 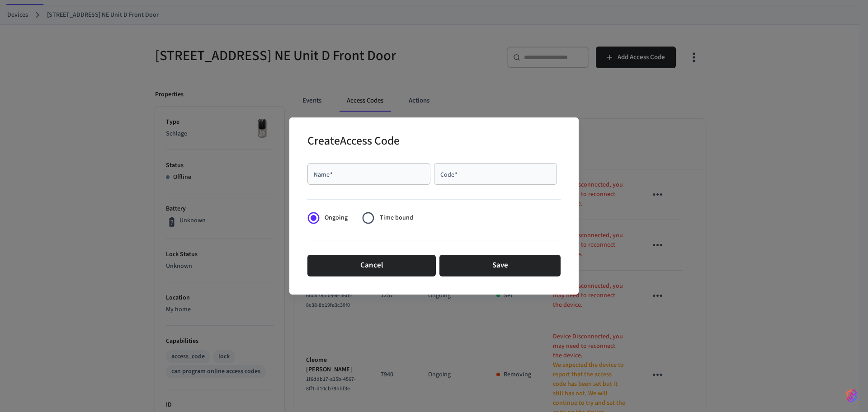 What do you see at coordinates (354, 142) in the screenshot?
I see `h2: Create Access Code` at bounding box center [354, 142].